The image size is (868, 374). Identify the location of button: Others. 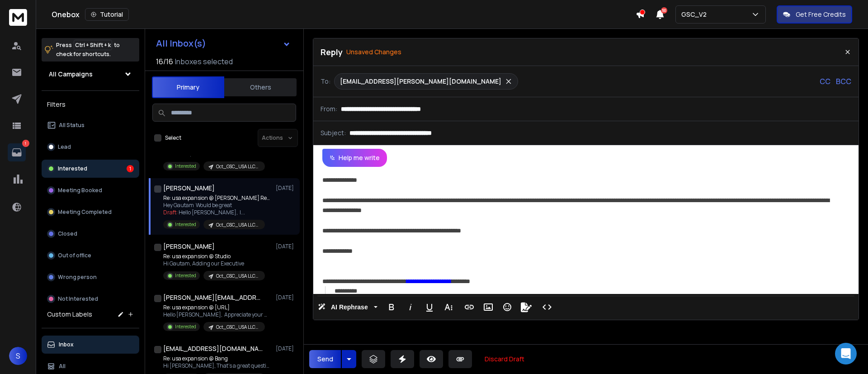
(261, 87).